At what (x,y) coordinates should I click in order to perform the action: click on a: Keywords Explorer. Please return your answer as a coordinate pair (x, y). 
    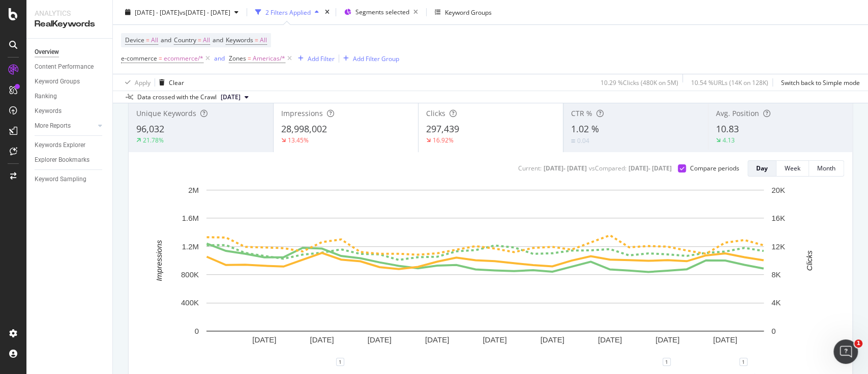
    Looking at the image, I should click on (69, 145).